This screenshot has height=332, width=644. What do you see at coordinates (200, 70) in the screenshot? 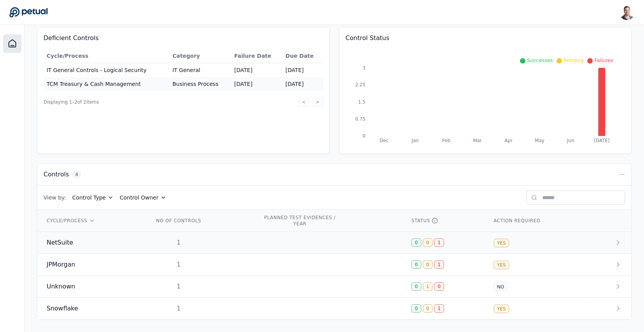
I see `td: IT General` at bounding box center [200, 70].